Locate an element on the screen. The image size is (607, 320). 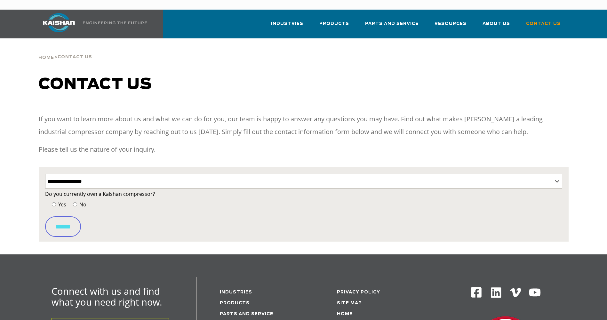
span: Yes is located at coordinates (61, 204).